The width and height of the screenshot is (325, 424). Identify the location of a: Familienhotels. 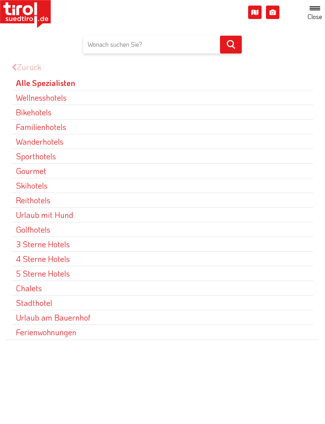
(162, 127).